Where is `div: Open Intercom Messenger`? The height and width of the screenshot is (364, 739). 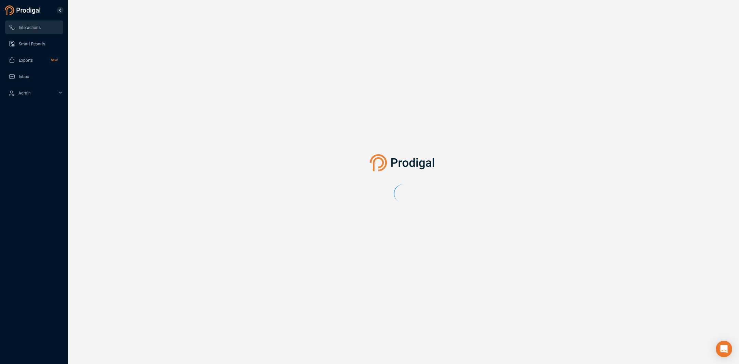
div: Open Intercom Messenger is located at coordinates (724, 349).